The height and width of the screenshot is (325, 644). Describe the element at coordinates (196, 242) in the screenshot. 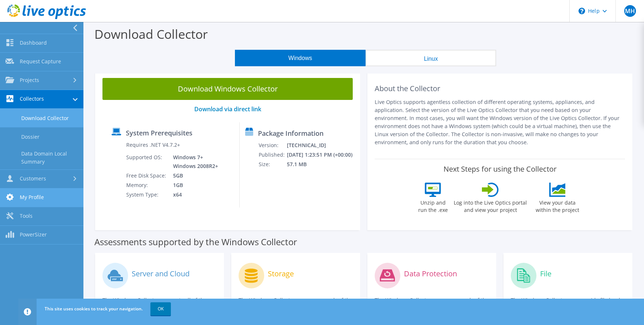

I see `label: Assessments supported by the Windows Collector` at that location.